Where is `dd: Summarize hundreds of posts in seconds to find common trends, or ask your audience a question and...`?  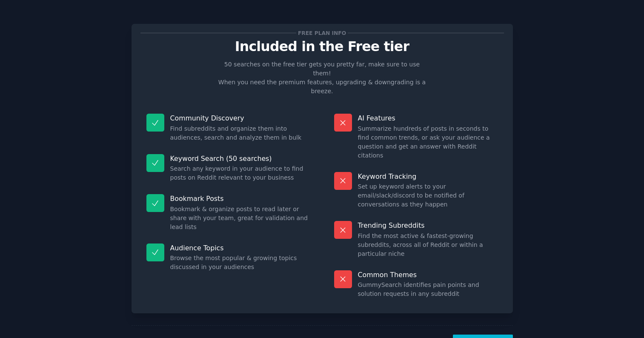 dd: Summarize hundreds of posts in seconds to find common trends, or ask your audience a question and... is located at coordinates (427, 142).